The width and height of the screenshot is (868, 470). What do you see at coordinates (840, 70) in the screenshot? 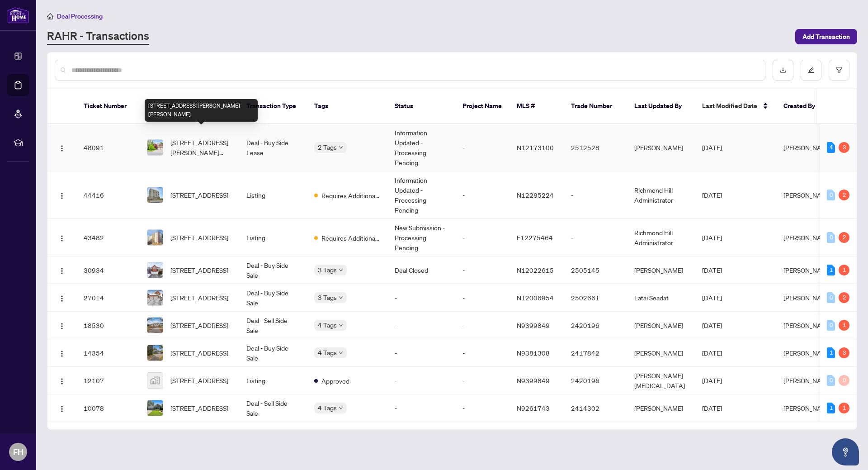
I see `button: filter` at bounding box center [840, 70].